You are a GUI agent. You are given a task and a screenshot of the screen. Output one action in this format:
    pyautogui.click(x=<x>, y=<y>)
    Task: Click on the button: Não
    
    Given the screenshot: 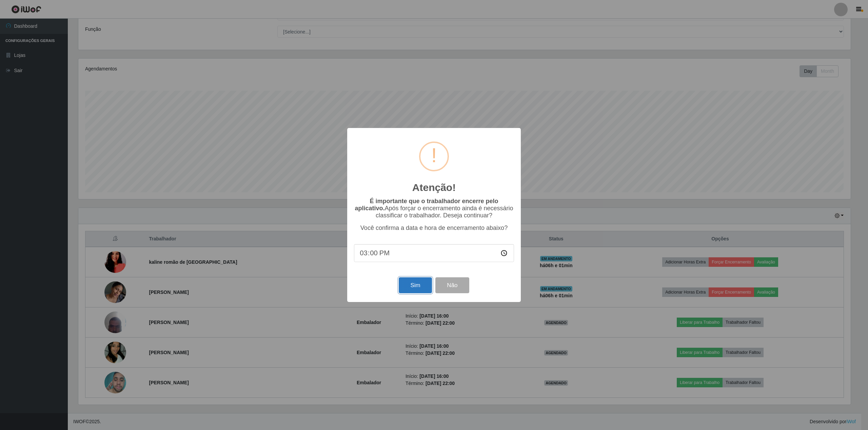 What is the action you would take?
    pyautogui.click(x=452, y=285)
    